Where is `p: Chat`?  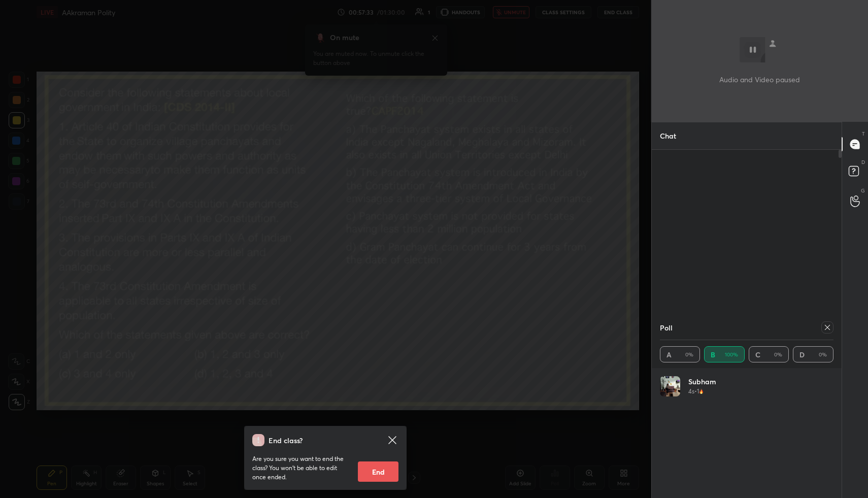 p: Chat is located at coordinates (668, 136).